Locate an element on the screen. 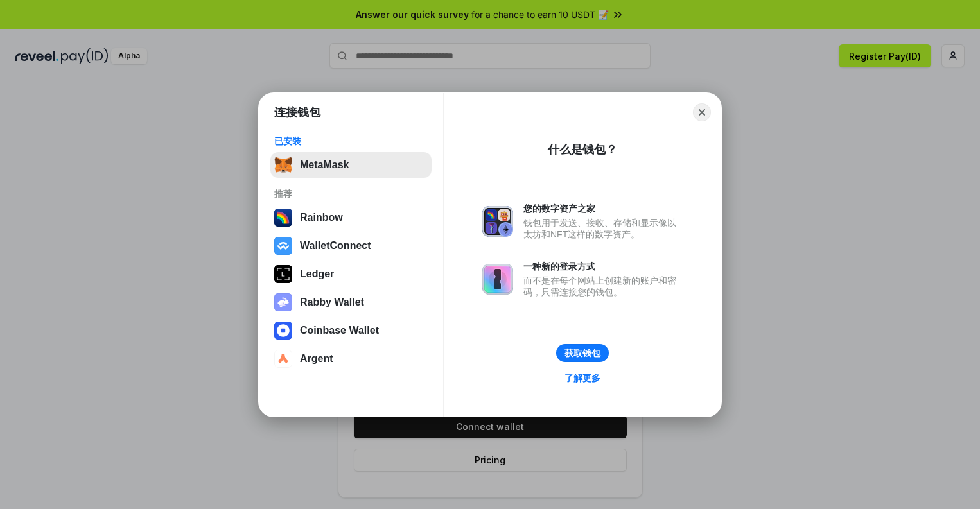  div: Rainbow is located at coordinates (321, 218).